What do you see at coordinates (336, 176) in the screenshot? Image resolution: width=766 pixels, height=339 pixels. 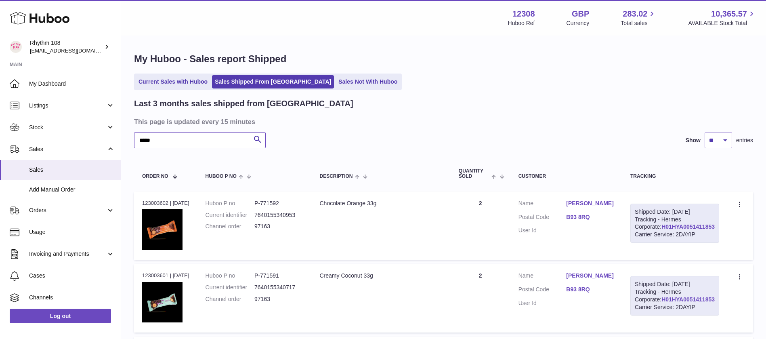 I see `span: Description` at bounding box center [336, 176].